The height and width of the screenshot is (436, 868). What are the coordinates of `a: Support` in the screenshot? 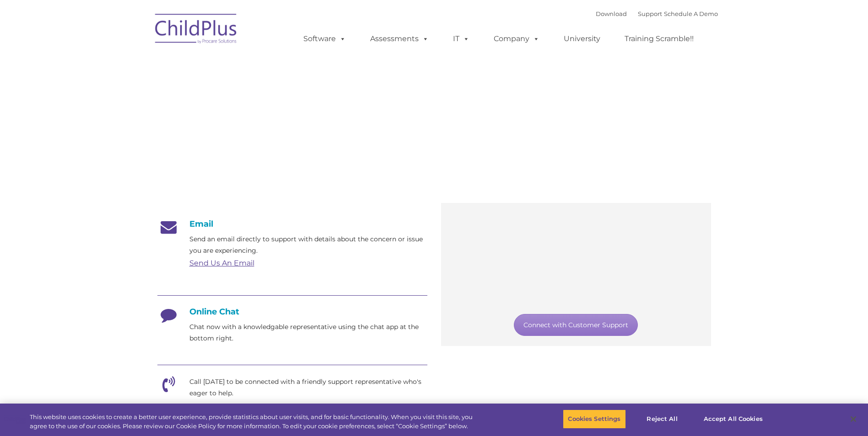 It's located at (649, 14).